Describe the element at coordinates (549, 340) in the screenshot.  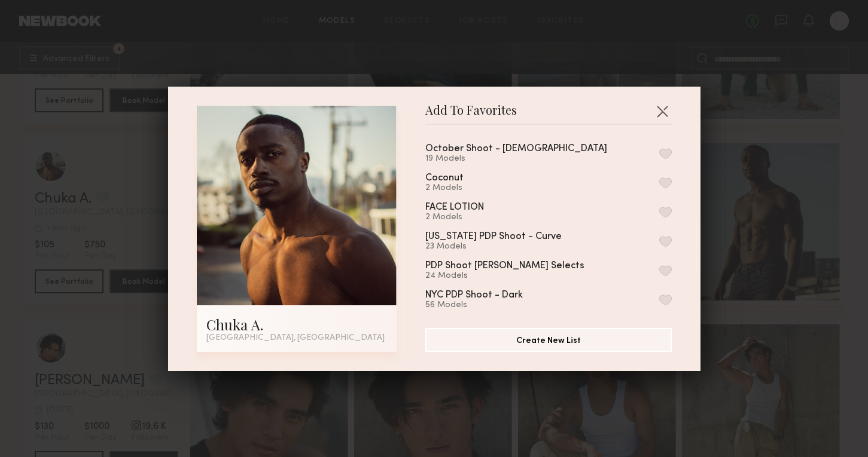
I see `button: Create New List` at that location.